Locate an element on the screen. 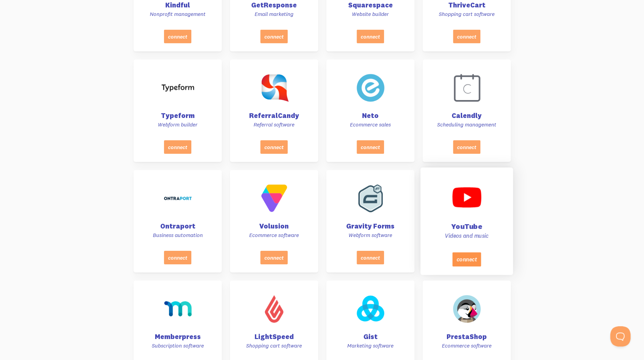 This screenshot has width=644, height=360. a: Calendly Scheduling management connect is located at coordinates (467, 110).